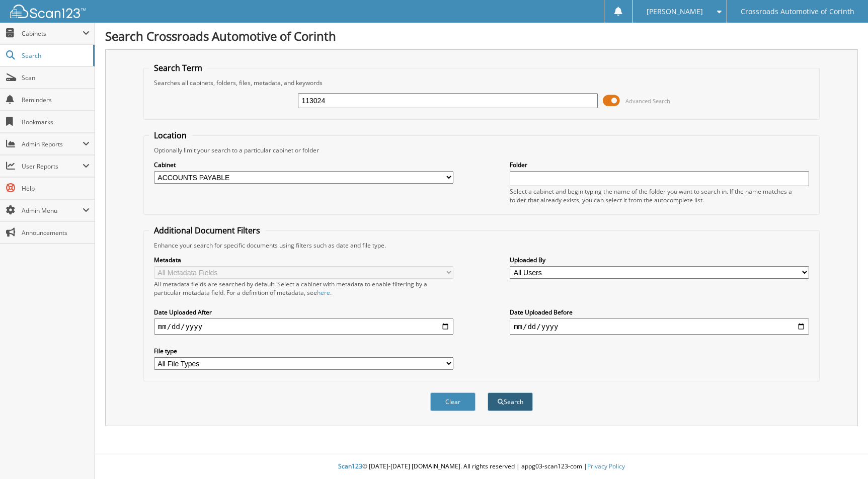 The width and height of the screenshot is (868, 479). What do you see at coordinates (52, 33) in the screenshot?
I see `span: Cabinets` at bounding box center [52, 33].